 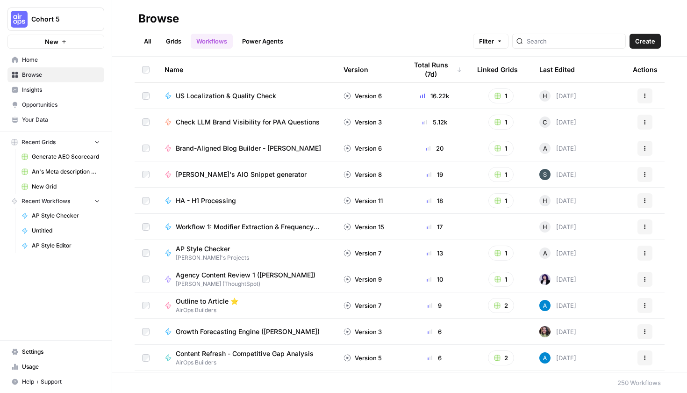 What do you see at coordinates (56, 105) in the screenshot?
I see `a: Opportunities` at bounding box center [56, 105].